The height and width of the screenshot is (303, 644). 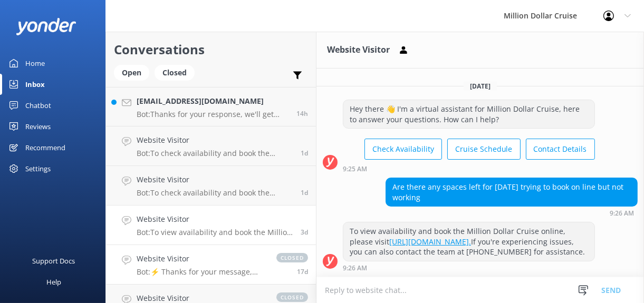 I want to click on div: Settings, so click(x=38, y=169).